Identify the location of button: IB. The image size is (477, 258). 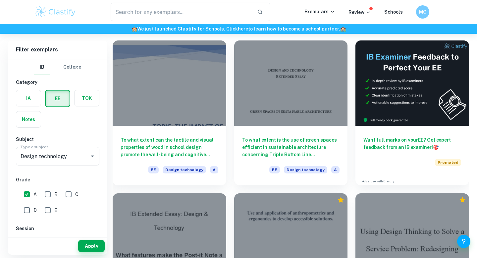
(42, 67).